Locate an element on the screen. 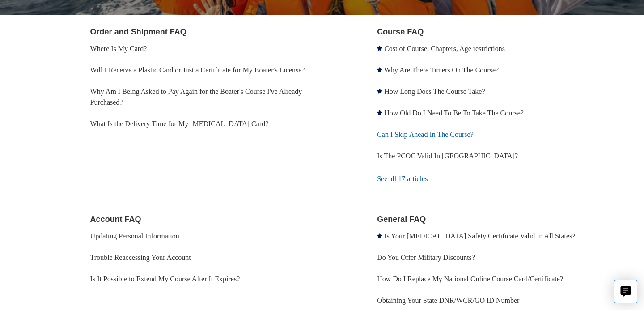 The width and height of the screenshot is (644, 310). div: Live chat is located at coordinates (626, 292).